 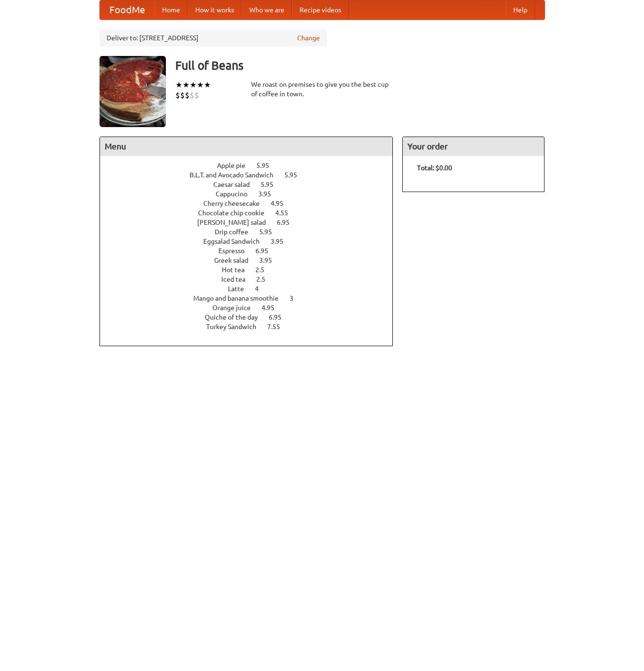 What do you see at coordinates (321, 10) in the screenshot?
I see `a: Recipe videos` at bounding box center [321, 10].